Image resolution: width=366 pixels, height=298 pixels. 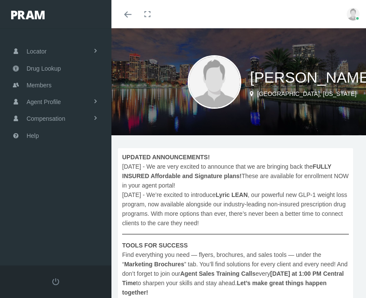 What do you see at coordinates (44, 69) in the screenshot?
I see `span: Drug Lookup` at bounding box center [44, 69].